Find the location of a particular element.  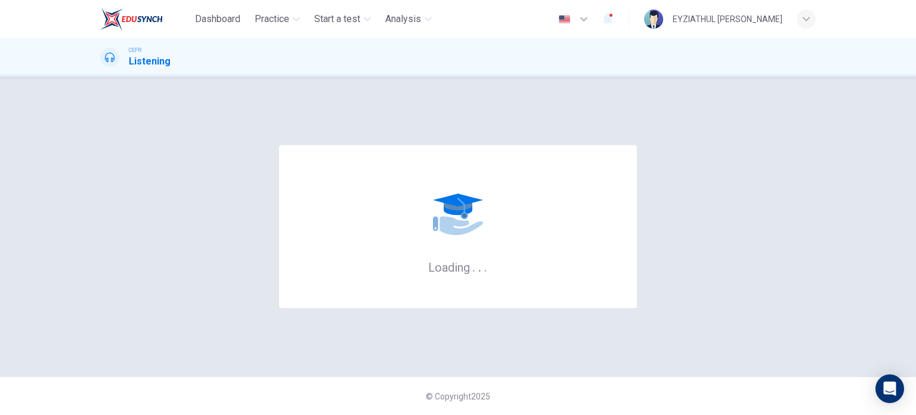

span: Analysis is located at coordinates (403, 19).